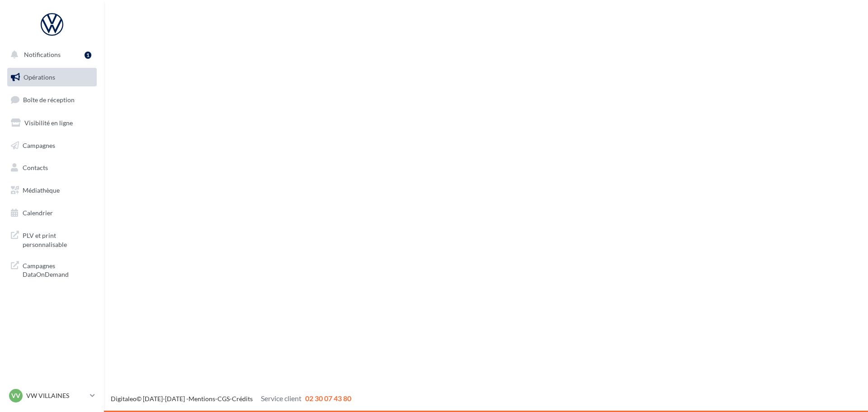 This screenshot has width=868, height=412. Describe the element at coordinates (16, 396) in the screenshot. I see `span: VV` at that location.